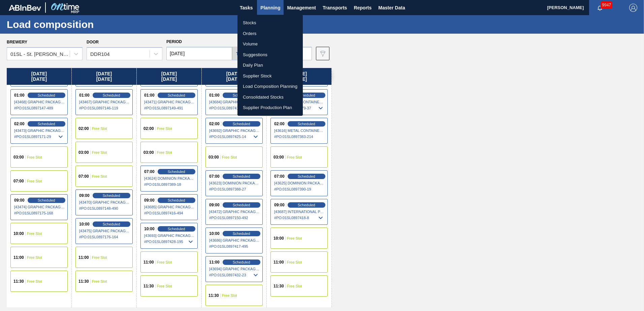 Image resolution: width=644 pixels, height=311 pixels. What do you see at coordinates (270, 34) in the screenshot?
I see `a: Orders` at bounding box center [270, 34].